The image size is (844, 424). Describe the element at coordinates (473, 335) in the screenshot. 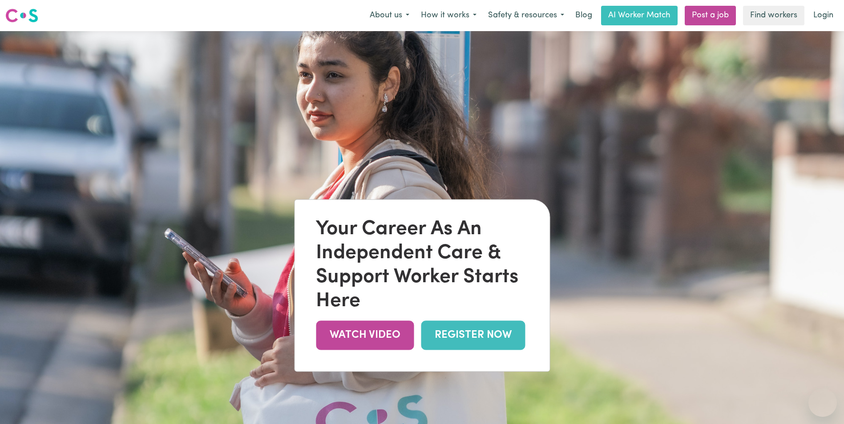

I see `a: REGISTER NOW` at that location.